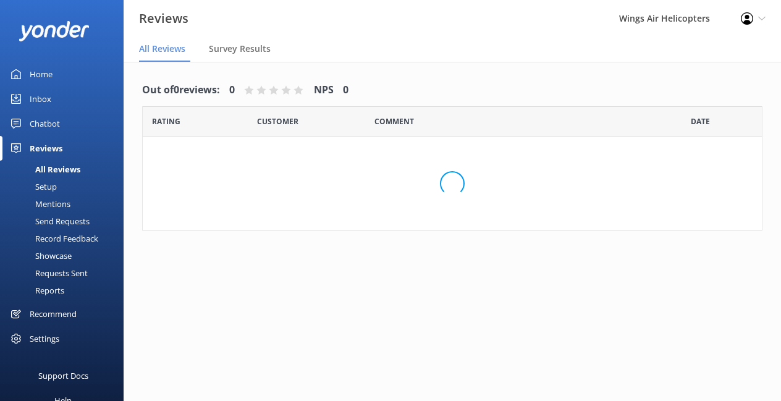 This screenshot has height=401, width=781. What do you see at coordinates (240, 49) in the screenshot?
I see `span: Survey Results` at bounding box center [240, 49].